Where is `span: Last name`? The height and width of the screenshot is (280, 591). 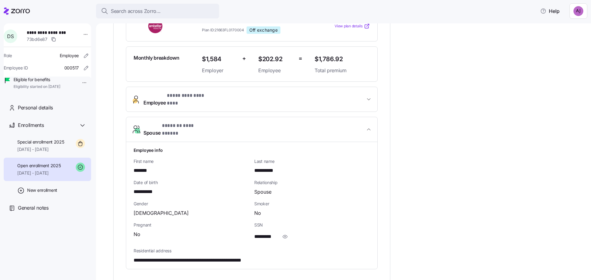
span: Last name is located at coordinates (312, 161).